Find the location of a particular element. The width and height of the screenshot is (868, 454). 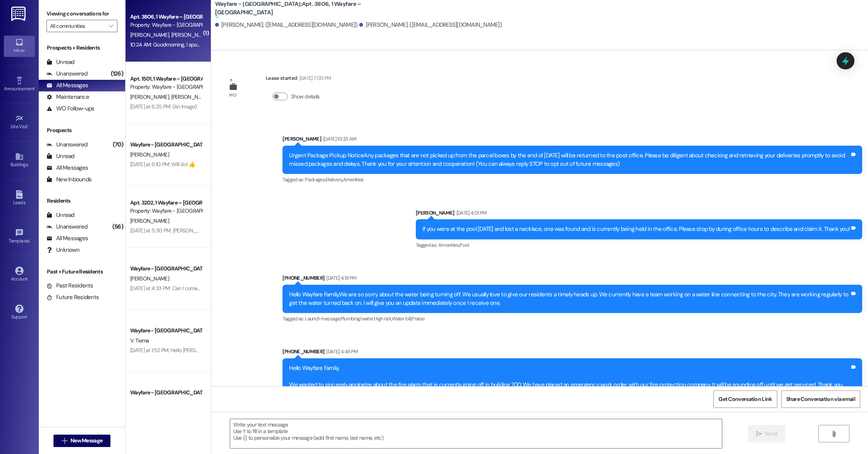

div: Future Residents is located at coordinates (72, 297).